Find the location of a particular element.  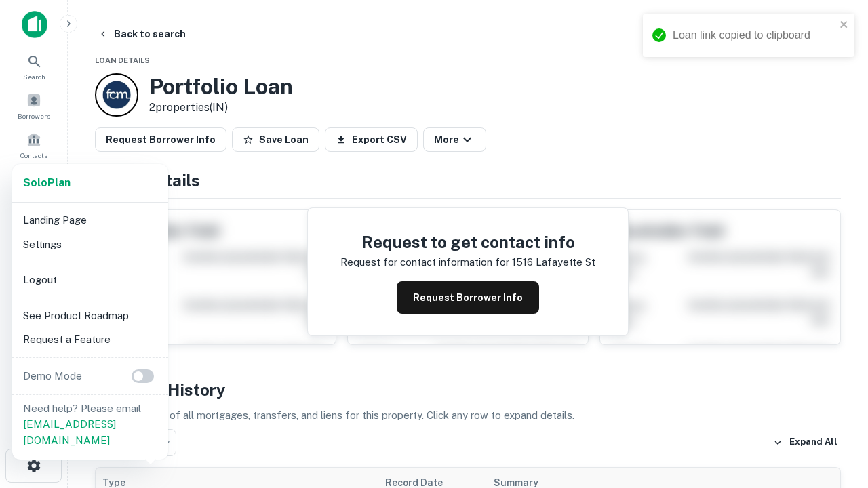

li: Landing Page is located at coordinates (90, 221).